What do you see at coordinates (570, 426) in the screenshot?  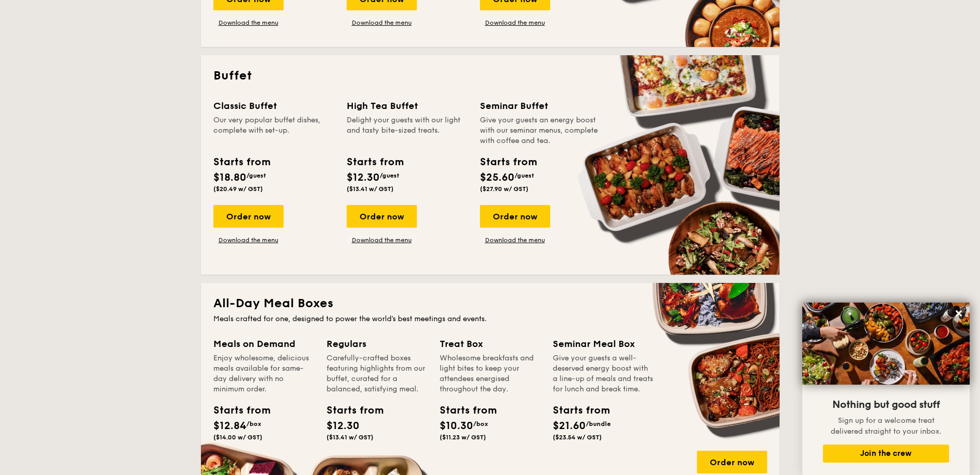 I see `span: $21.60` at bounding box center [570, 426].